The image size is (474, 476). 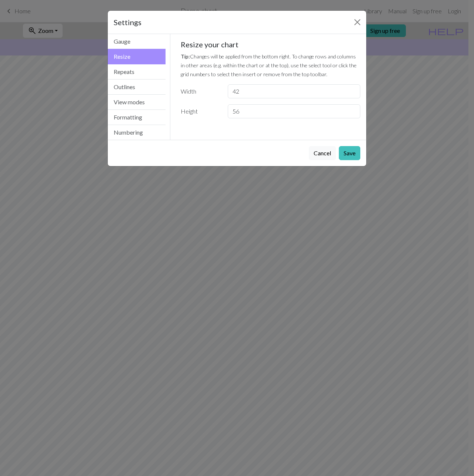 I want to click on button: Outlines, so click(x=136, y=87).